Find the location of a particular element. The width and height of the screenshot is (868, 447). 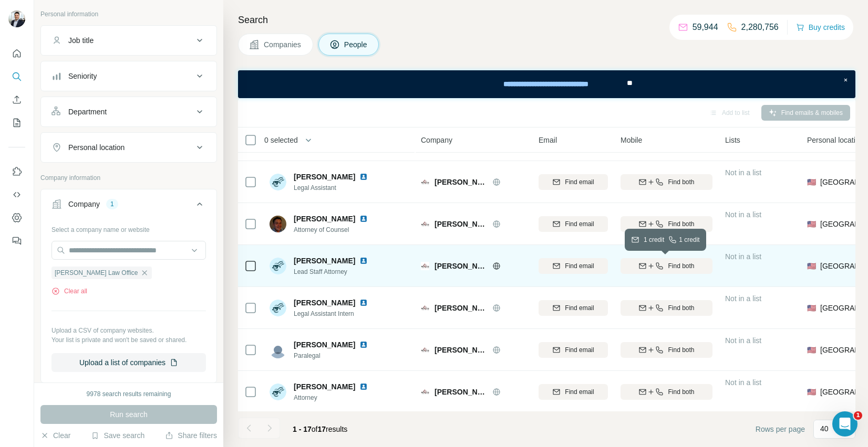

p: 59,944 is located at coordinates (705, 27).